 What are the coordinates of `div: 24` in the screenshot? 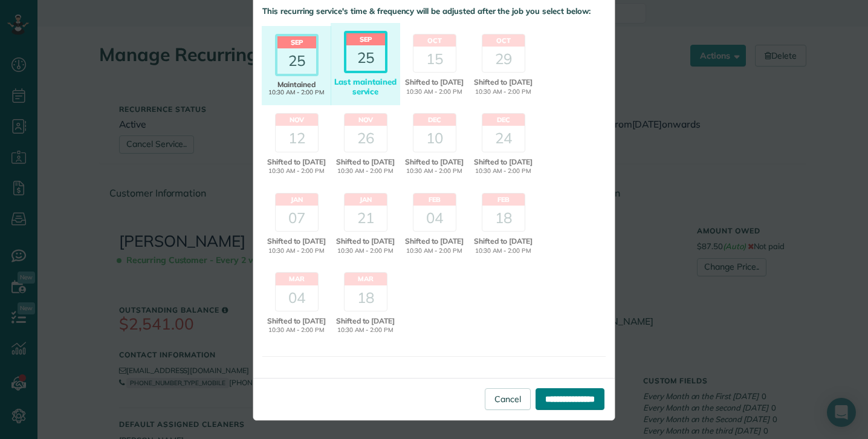 It's located at (504, 138).